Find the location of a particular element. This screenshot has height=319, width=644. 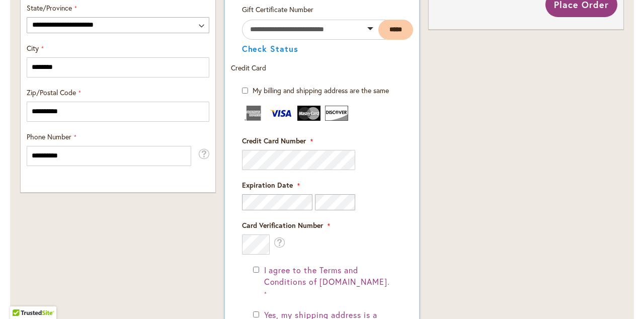

img: Visa is located at coordinates (281, 113).